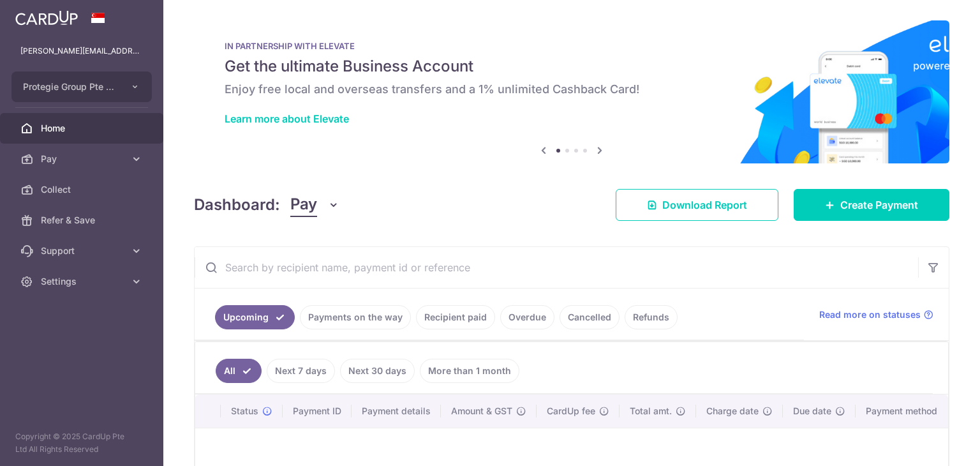 This screenshot has width=980, height=466. I want to click on span: Charge date, so click(732, 411).